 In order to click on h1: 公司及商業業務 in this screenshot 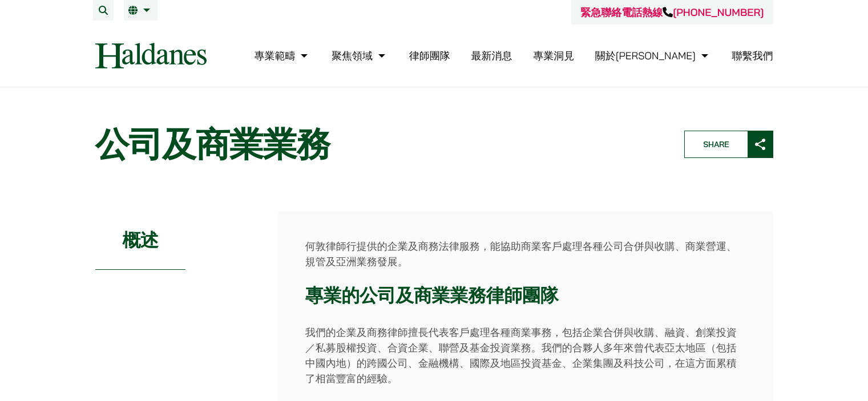, I will do `click(380, 144)`.